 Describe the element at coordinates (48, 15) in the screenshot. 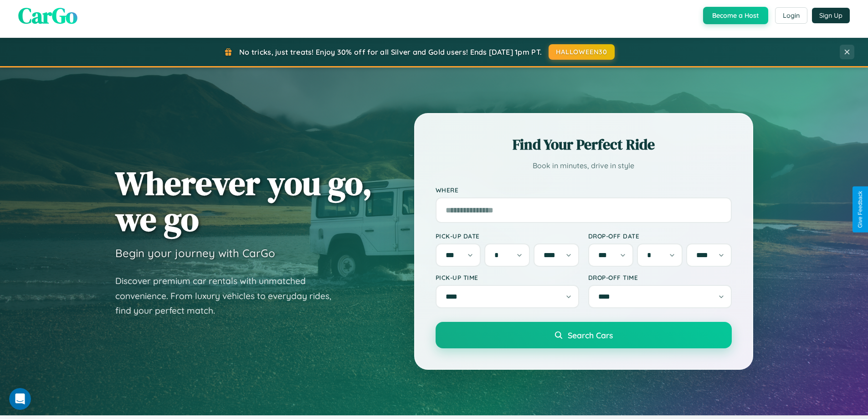

I see `span: CarGo` at that location.